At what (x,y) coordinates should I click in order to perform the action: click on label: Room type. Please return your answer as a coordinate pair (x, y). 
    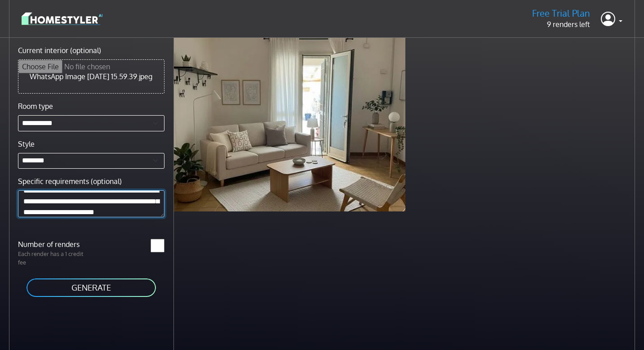
    Looking at the image, I should click on (35, 106).